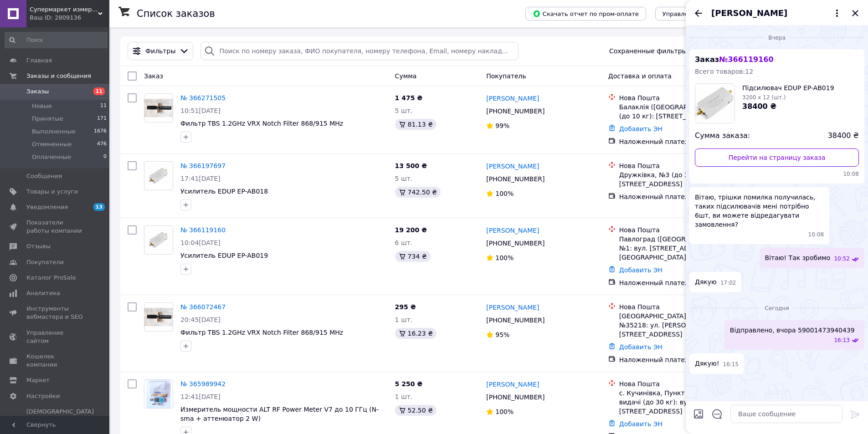 The image size is (868, 434). What do you see at coordinates (39, 61) in the screenshot?
I see `span: Главная` at bounding box center [39, 61].